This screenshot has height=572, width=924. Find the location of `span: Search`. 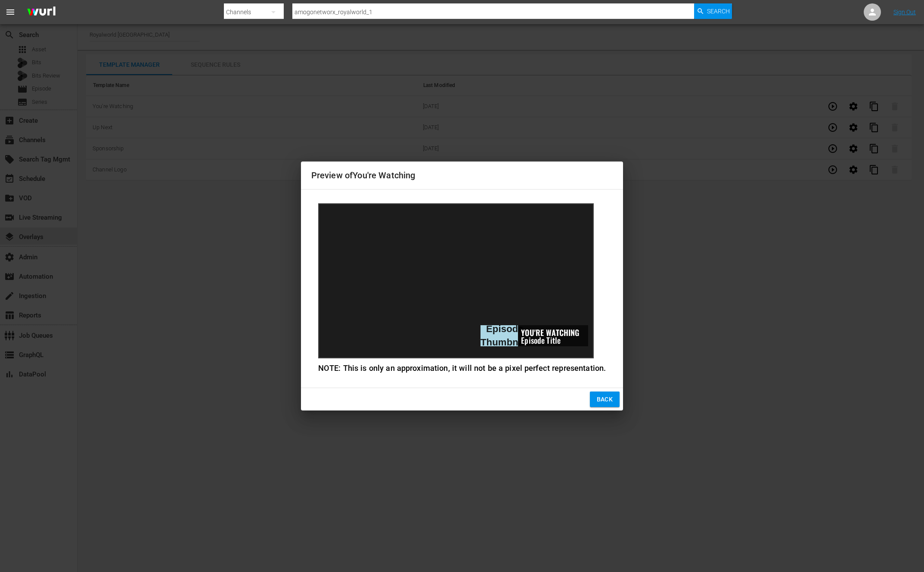

span: Search is located at coordinates (718, 11).